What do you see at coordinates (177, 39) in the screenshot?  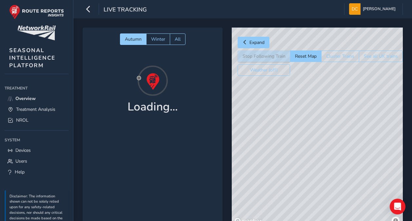 I see `span: All` at bounding box center [177, 39].